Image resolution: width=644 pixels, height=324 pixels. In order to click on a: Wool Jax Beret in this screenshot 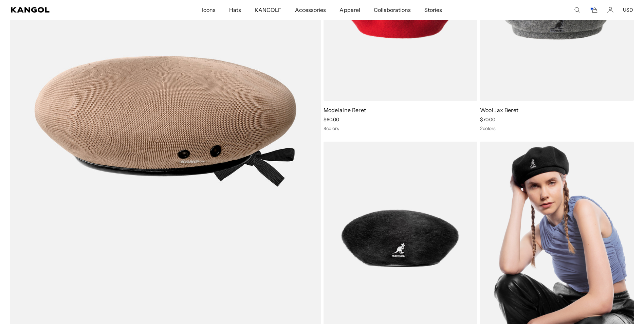, I will do `click(499, 110)`.